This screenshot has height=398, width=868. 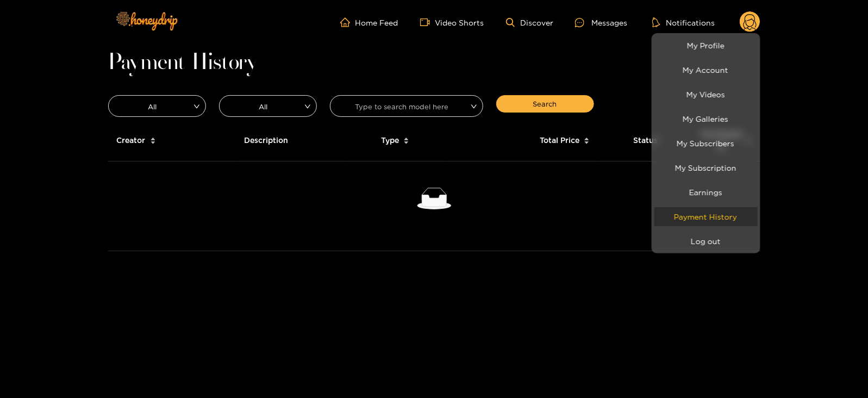 I want to click on button: Log out, so click(x=706, y=241).